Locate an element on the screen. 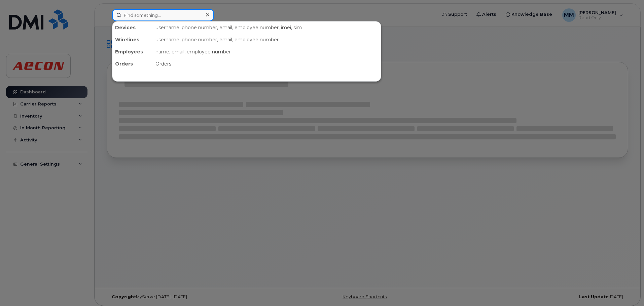 The width and height of the screenshot is (644, 306). div: Wirelines is located at coordinates (132, 40).